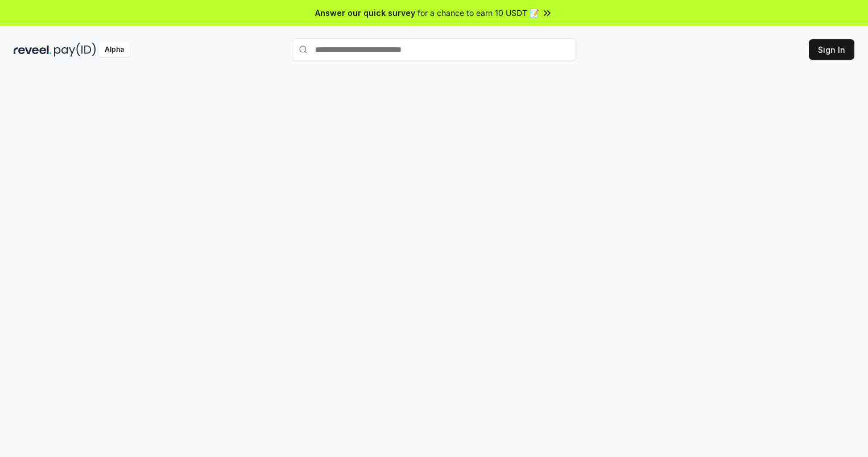 This screenshot has height=457, width=868. What do you see at coordinates (33, 49) in the screenshot?
I see `img: reveel_dark` at bounding box center [33, 49].